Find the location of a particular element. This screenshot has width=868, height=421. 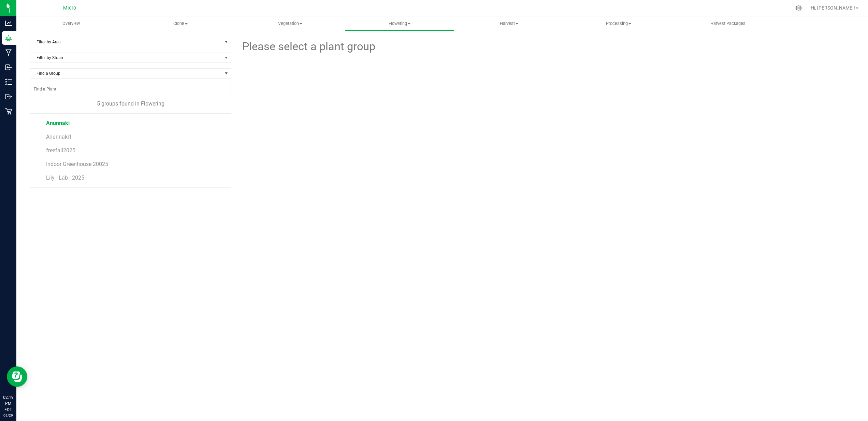

a: Harvest is located at coordinates (510, 24).